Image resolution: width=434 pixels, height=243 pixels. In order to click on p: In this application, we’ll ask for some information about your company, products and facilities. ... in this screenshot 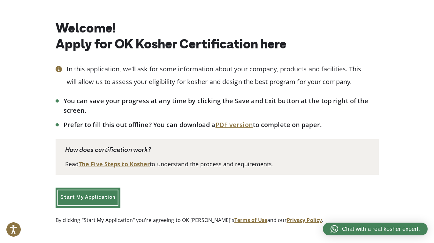, I will do `click(222, 76)`.